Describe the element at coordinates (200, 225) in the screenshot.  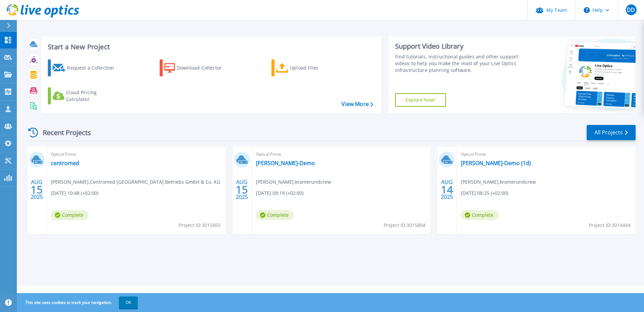
I see `span: Project ID: 3015865` at that location.